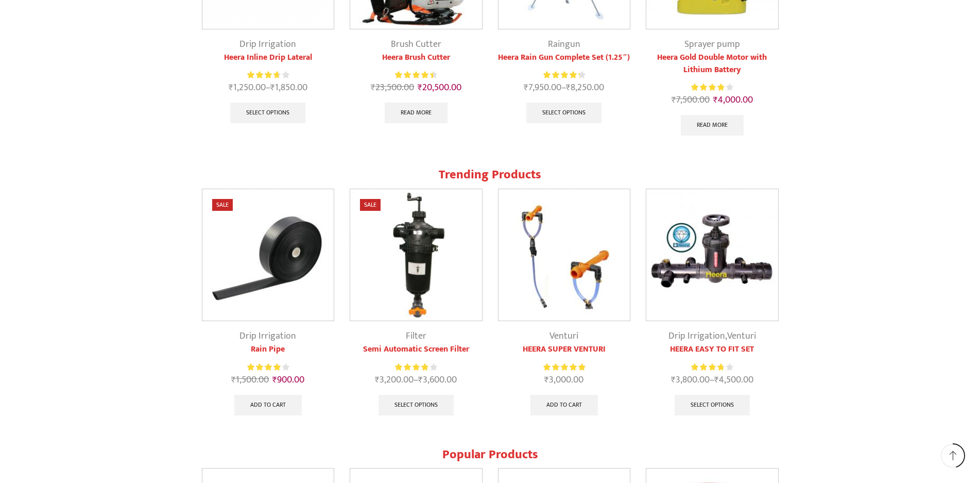 This screenshot has width=980, height=483. What do you see at coordinates (268, 350) in the screenshot?
I see `a: Rain Pipe` at bounding box center [268, 350].